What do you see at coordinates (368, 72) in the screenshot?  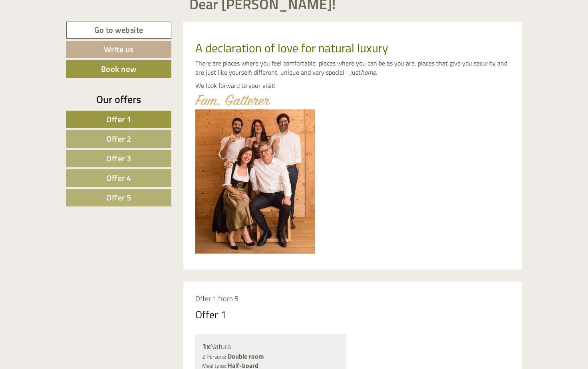 I see `em: home` at bounding box center [368, 72].